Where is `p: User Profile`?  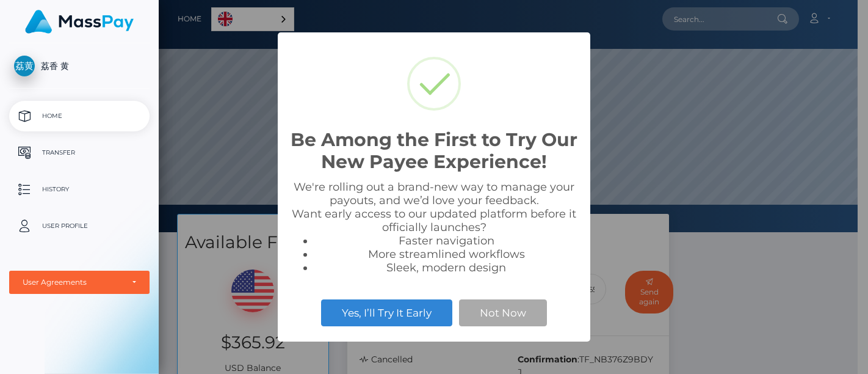
p: User Profile is located at coordinates (80, 226).